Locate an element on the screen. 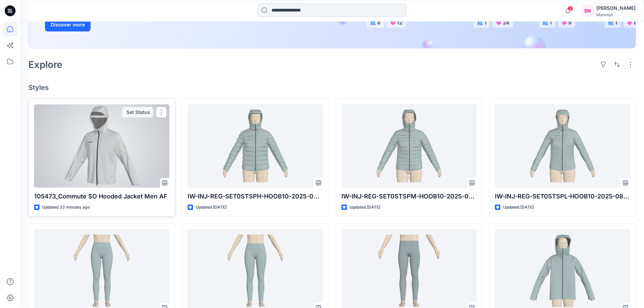  div: SN is located at coordinates (588, 11).